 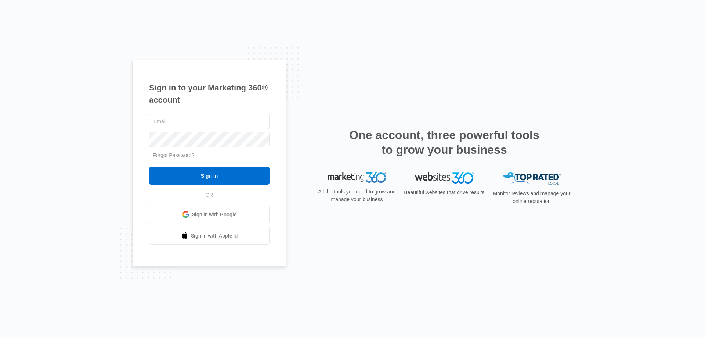 I want to click on span: OR, so click(x=209, y=195).